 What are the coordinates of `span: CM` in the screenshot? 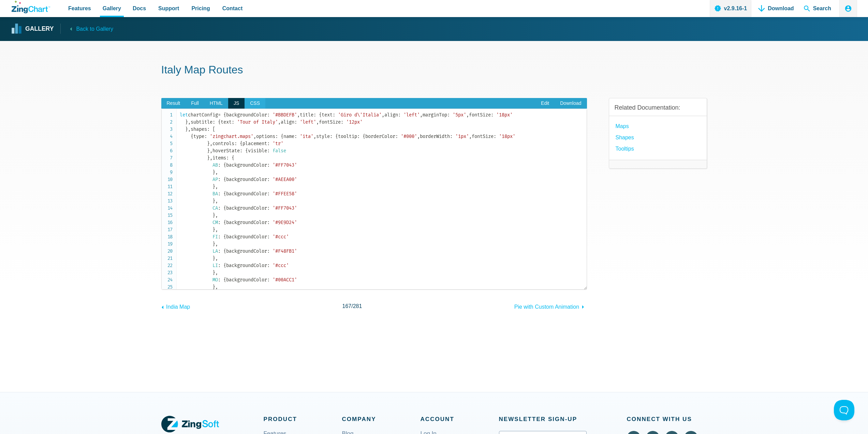 It's located at (215, 222).